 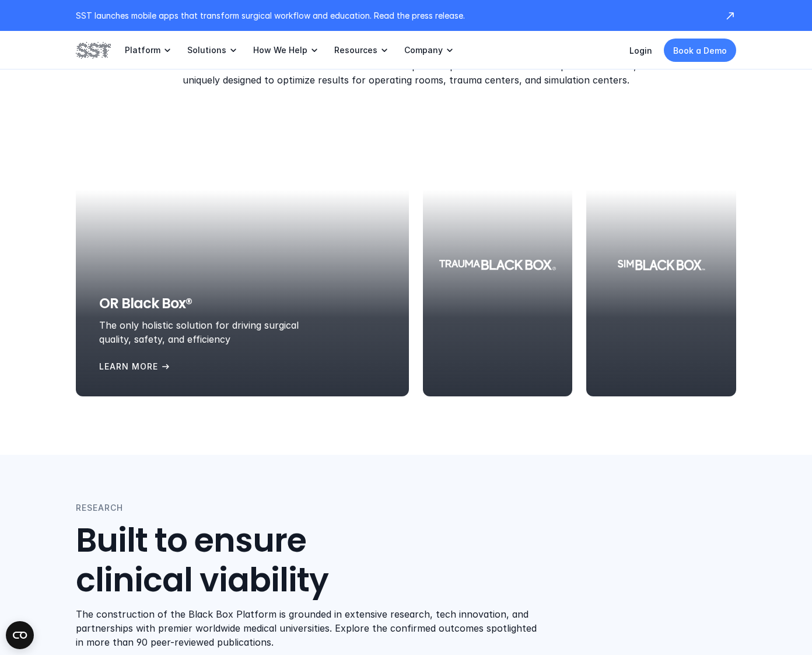 I want to click on img: Trauma Black Box logo, so click(x=498, y=265).